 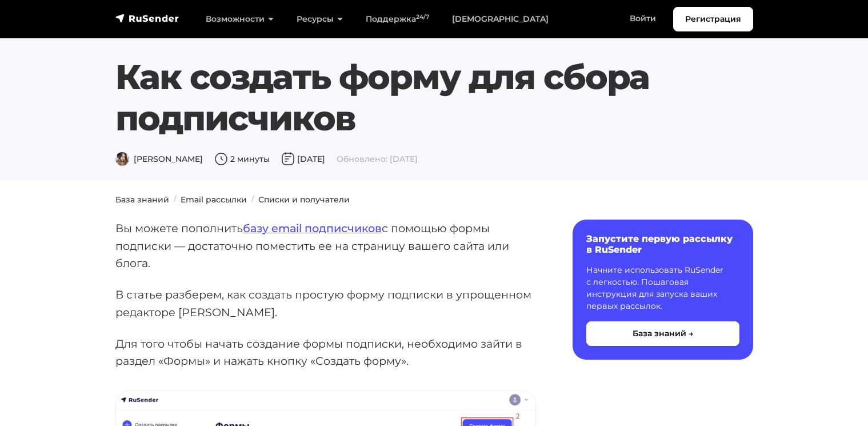 What do you see at coordinates (143, 200) in the screenshot?
I see `a: База знаний` at bounding box center [143, 200].